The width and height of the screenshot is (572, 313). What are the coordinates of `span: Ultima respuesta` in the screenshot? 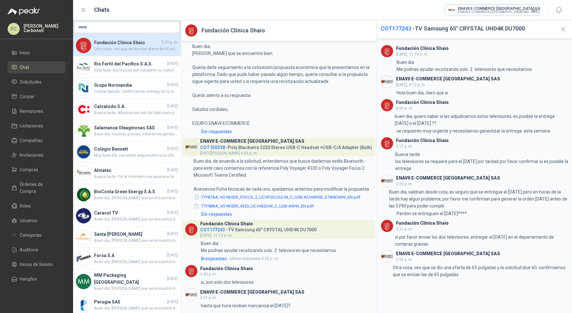 It's located at (245, 259).